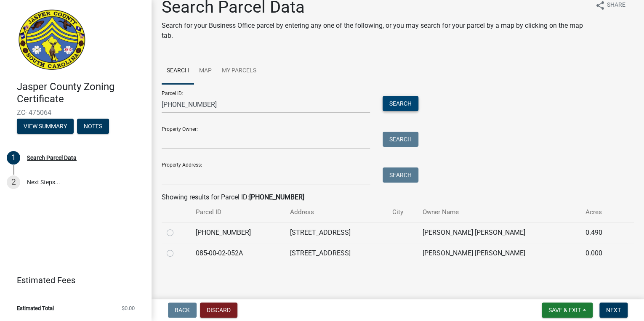 Image resolution: width=644 pixels, height=321 pixels. What do you see at coordinates (565, 310) in the screenshot?
I see `span: Save & Exit` at bounding box center [565, 310].